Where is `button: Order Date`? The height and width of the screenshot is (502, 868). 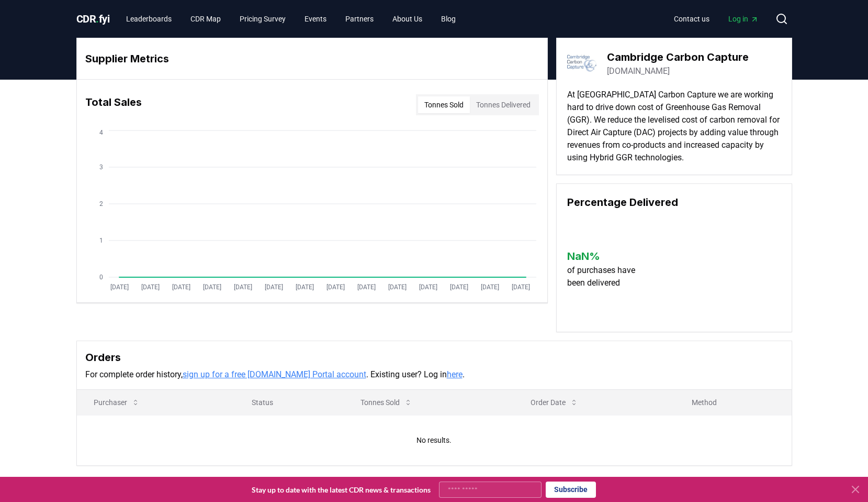 button: Order Date is located at coordinates (554, 402).